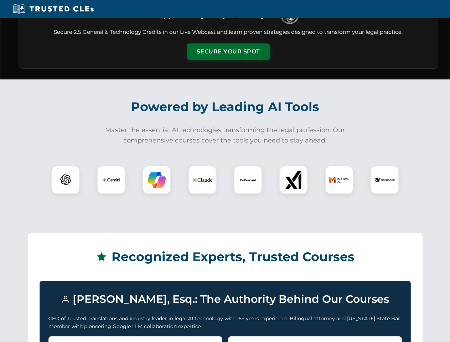 Image resolution: width=450 pixels, height=342 pixels. What do you see at coordinates (294, 180) in the screenshot?
I see `img: xAI Logo` at bounding box center [294, 180].